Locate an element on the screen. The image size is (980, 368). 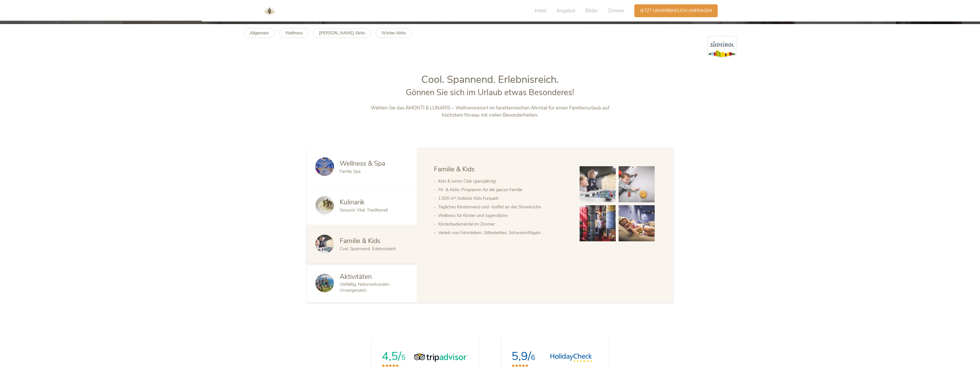
li: Tägliches Kindermenü und –buffet an der Showküche is located at coordinates (503, 206).